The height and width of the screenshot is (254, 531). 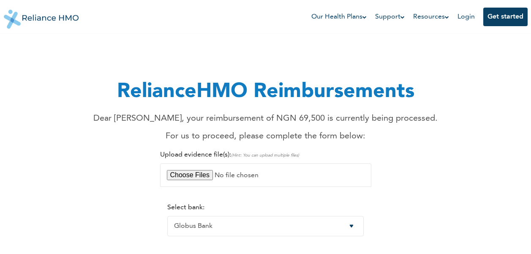 What do you see at coordinates (265, 137) in the screenshot?
I see `p: For us to proceed, please complete the form below:` at bounding box center [265, 137].